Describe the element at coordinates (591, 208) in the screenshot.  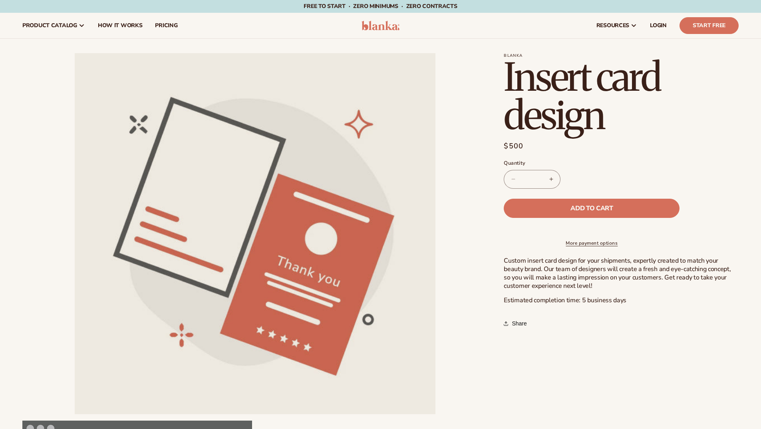
I see `span: Add to cart` at that location.